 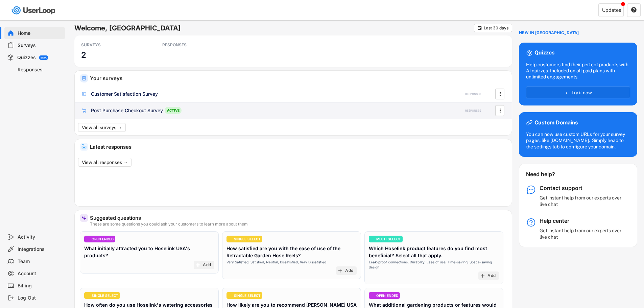 What do you see at coordinates (84, 218) in the screenshot?
I see `img: MagicMajor%20%28Purple%29.svg` at bounding box center [84, 218].